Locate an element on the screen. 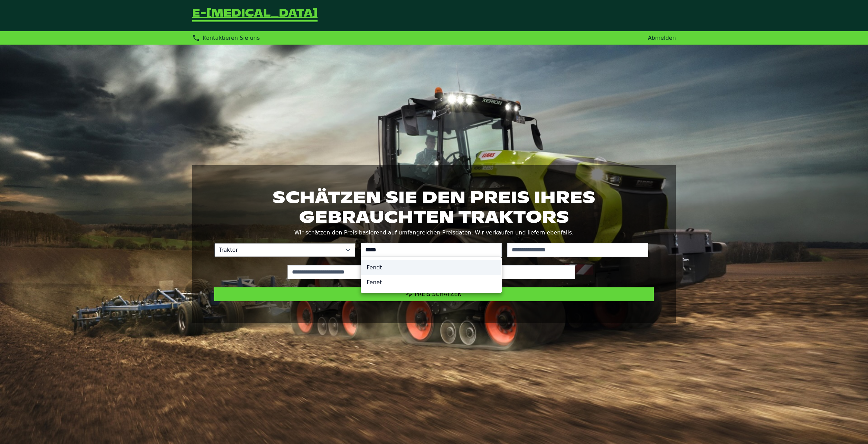 Image resolution: width=868 pixels, height=444 pixels. a: Abmelden is located at coordinates (662, 38).